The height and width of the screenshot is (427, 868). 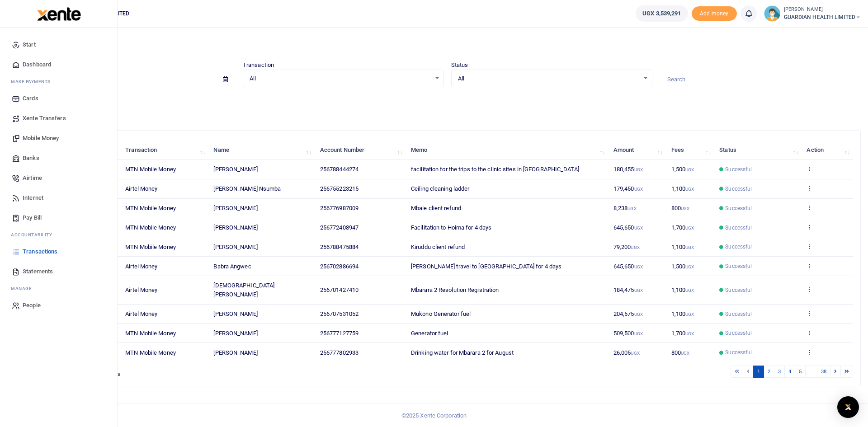 I want to click on span: Airtime, so click(x=32, y=178).